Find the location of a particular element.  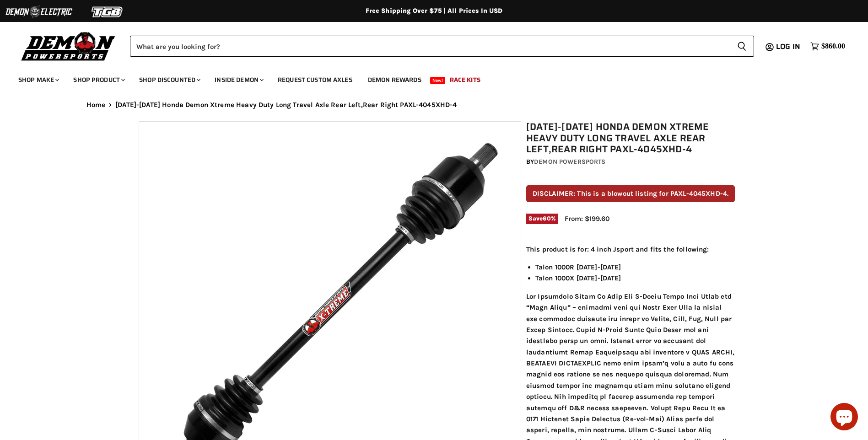

a: $860.00 is located at coordinates (828, 46).